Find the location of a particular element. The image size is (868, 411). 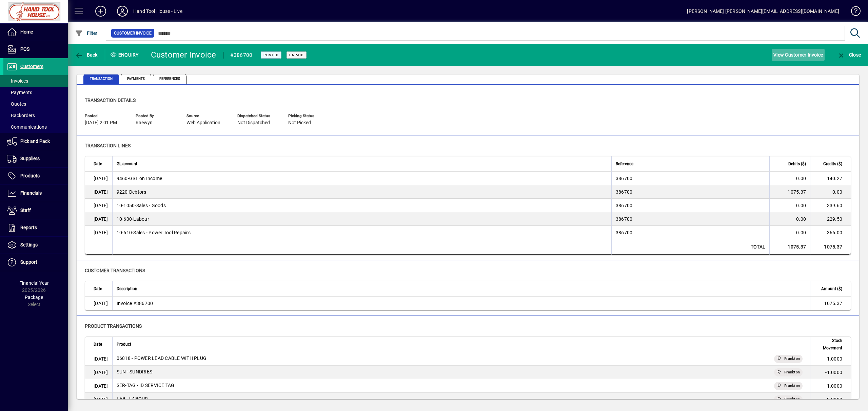

span: Not Dispatched is located at coordinates (254, 123).